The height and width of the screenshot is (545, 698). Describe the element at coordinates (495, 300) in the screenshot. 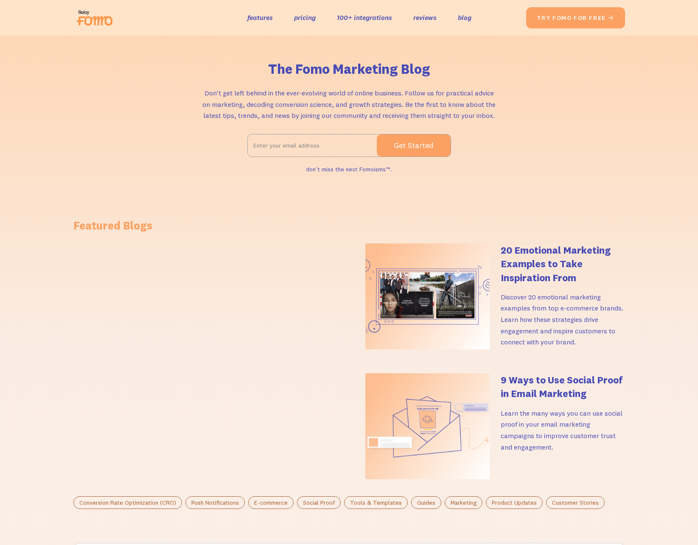

I see `a: 20 Emotional Marketing Examples to Take Inspiration FromDiscover 20 emotional marketing examples ...` at that location.